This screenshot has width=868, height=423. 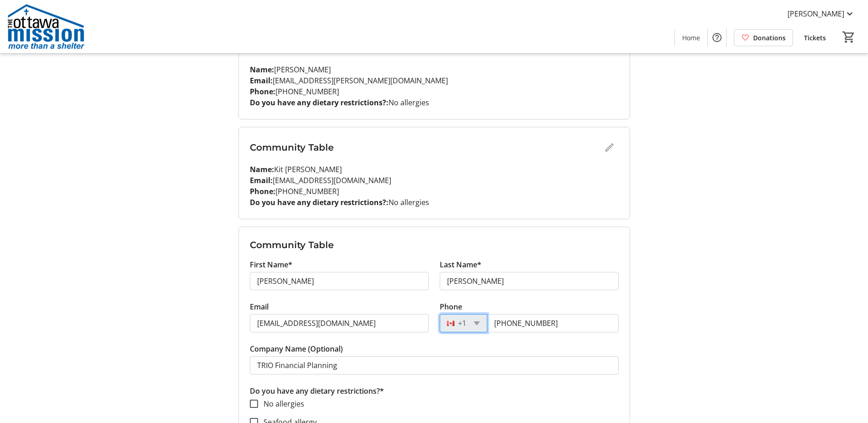 What do you see at coordinates (281, 404) in the screenshot?
I see `label: No allergies` at bounding box center [281, 404].